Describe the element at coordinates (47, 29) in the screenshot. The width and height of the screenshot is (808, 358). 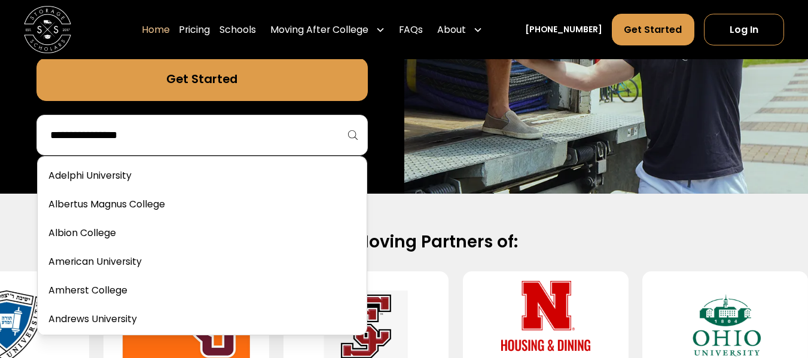
I see `img: Storage Scholars main logo` at that location.